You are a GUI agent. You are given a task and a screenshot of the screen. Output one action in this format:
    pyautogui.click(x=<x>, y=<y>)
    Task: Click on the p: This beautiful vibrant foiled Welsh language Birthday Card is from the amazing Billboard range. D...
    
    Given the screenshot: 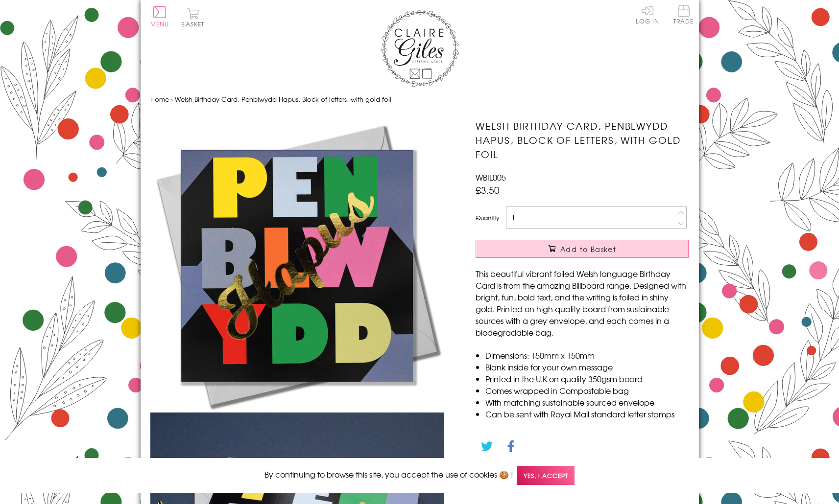 What is the action you would take?
    pyautogui.click(x=582, y=303)
    